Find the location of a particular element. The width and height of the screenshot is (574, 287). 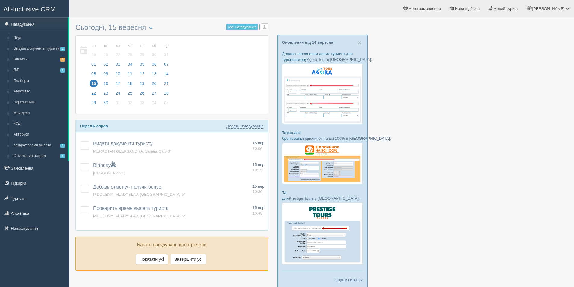

a: Автобуси is located at coordinates (39, 135).